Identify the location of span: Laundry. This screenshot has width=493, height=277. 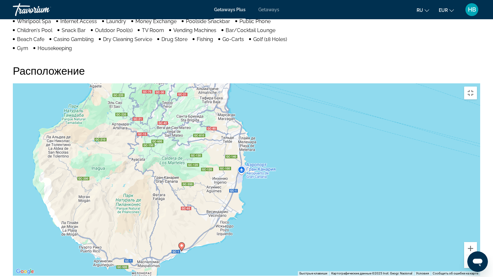
(116, 21).